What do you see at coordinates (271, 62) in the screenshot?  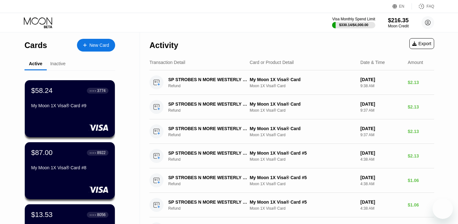 I see `div: Card or Product Detail` at bounding box center [271, 62].